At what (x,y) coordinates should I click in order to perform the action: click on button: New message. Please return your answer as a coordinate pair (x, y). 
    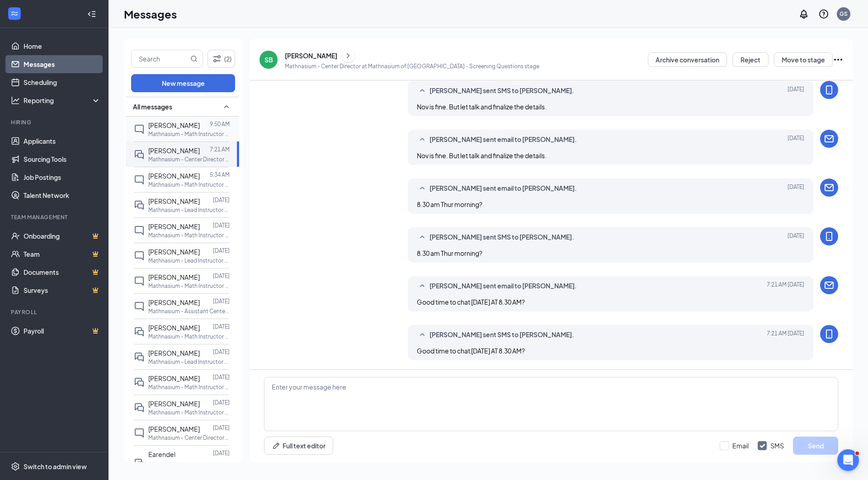
    Looking at the image, I should click on (183, 83).